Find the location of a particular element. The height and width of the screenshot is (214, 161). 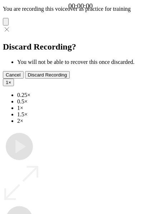

p: You are recording this voiceover as practice for training is located at coordinates (81, 9).